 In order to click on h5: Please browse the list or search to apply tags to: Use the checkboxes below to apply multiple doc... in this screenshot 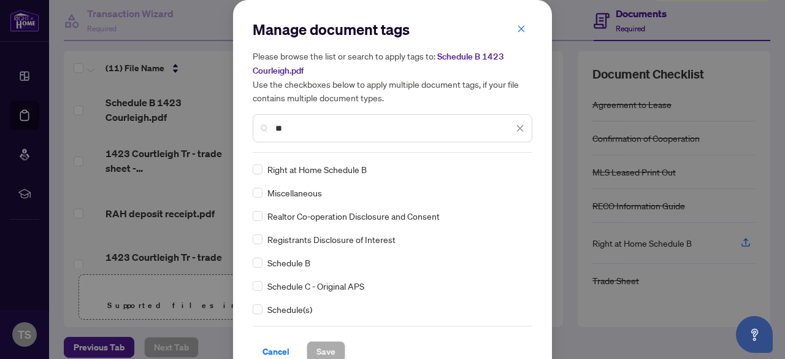, I will do `click(393, 77)`.